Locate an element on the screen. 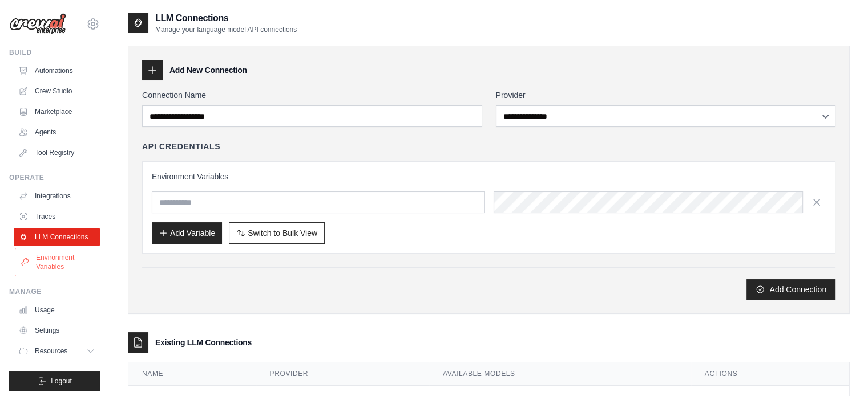  h4: API Credentials is located at coordinates (181, 146).